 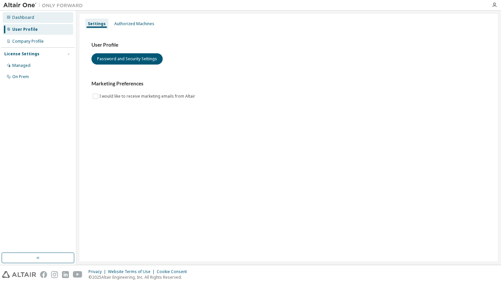 I want to click on h3: User Profile, so click(x=289, y=45).